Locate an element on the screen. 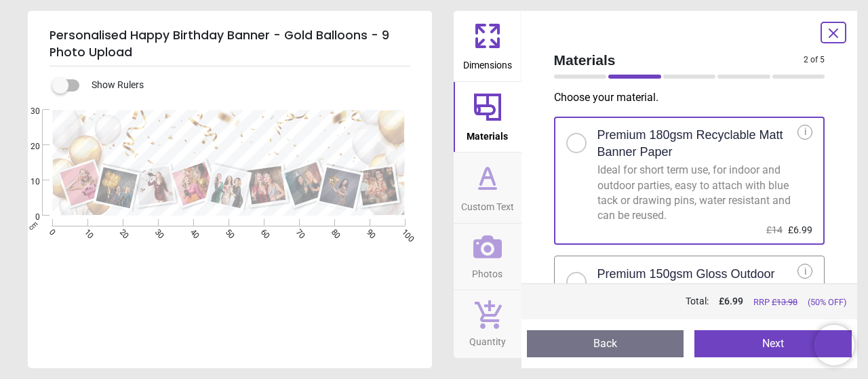 The width and height of the screenshot is (868, 379). button: Back is located at coordinates (605, 344).